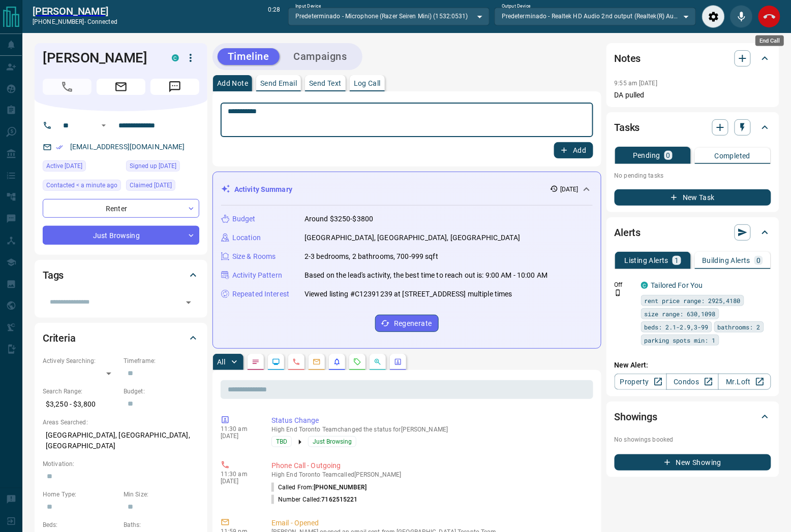  What do you see at coordinates (81, 361) in the screenshot?
I see `p: Actively Searching:` at bounding box center [81, 361].